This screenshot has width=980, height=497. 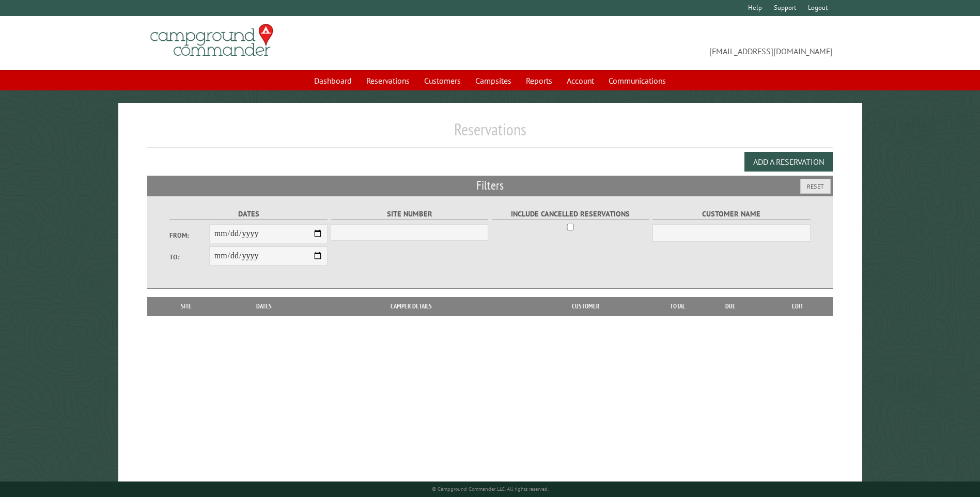 I want to click on a: Reservations, so click(x=388, y=81).